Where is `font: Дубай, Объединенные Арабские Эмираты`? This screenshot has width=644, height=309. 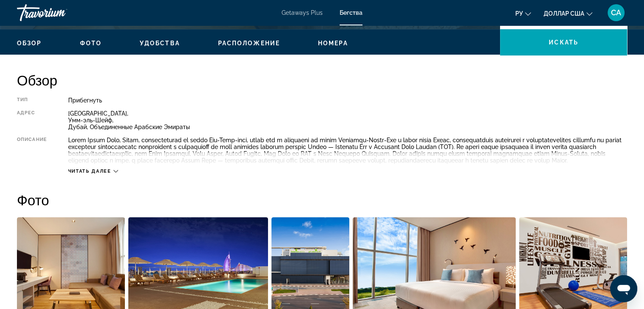
font: Дубай, Объединенные Арабские Эмираты is located at coordinates (129, 127).